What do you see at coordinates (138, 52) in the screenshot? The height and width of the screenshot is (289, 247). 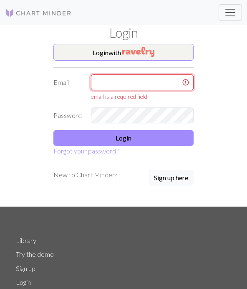 I see `img: Ravelry` at bounding box center [138, 52].